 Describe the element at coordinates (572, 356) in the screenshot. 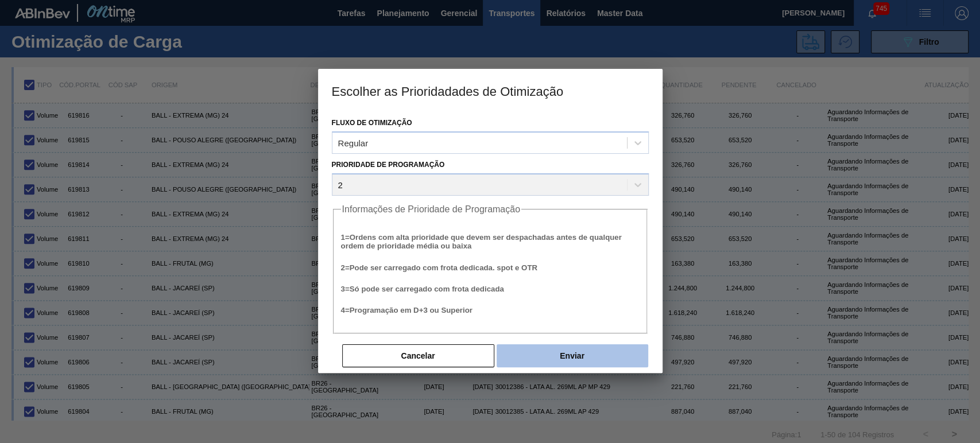

I see `button: Enviar` at that location.